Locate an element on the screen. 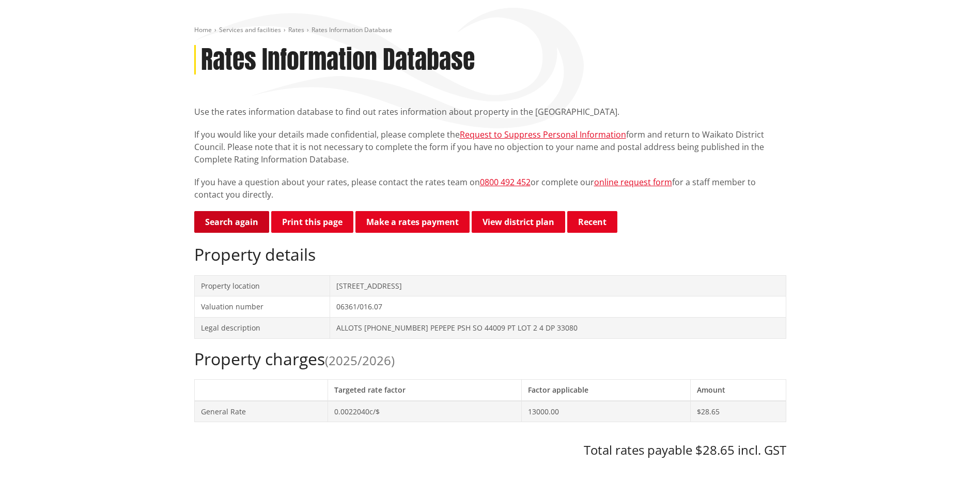  nav: breadcrumb is located at coordinates (490, 30).